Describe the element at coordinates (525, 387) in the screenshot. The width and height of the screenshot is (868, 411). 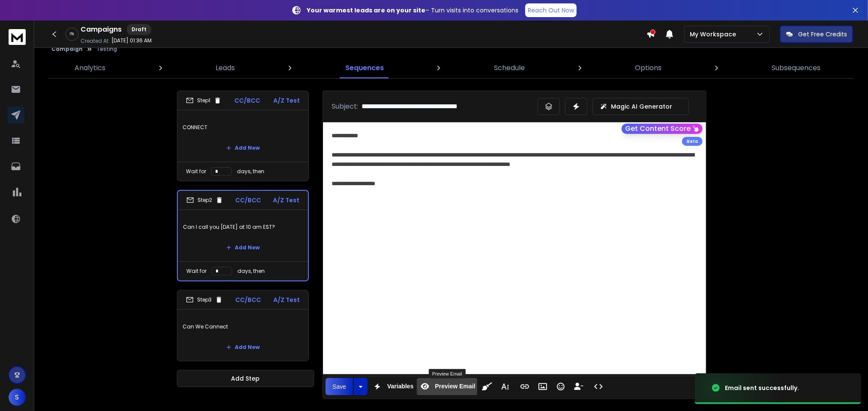
I see `button: Insert Link (Ctrl+K)` at that location.